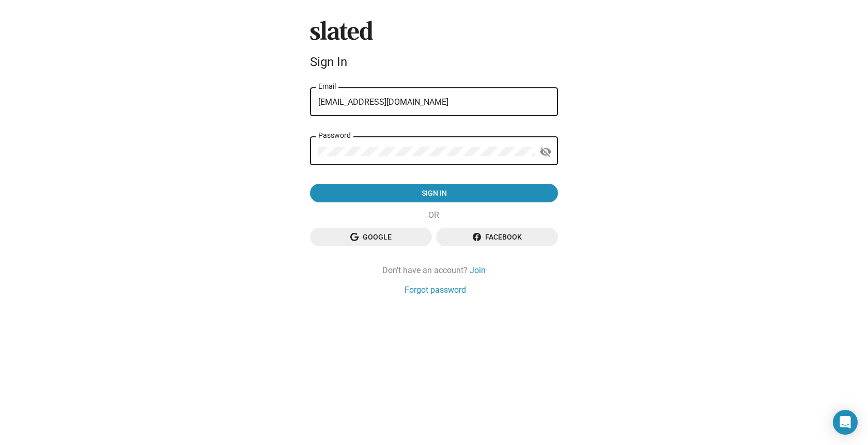  I want to click on button: Show password, so click(546, 152).